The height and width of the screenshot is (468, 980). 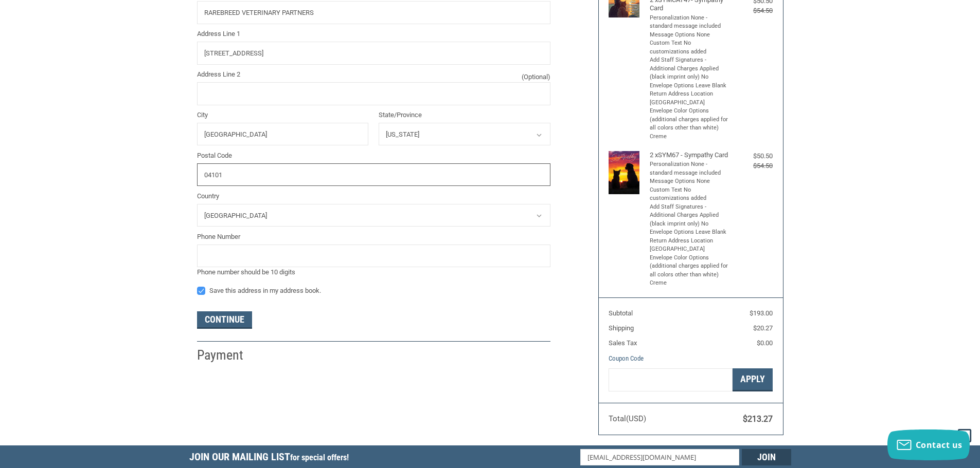 What do you see at coordinates (763, 328) in the screenshot?
I see `span: $20.27` at bounding box center [763, 328].